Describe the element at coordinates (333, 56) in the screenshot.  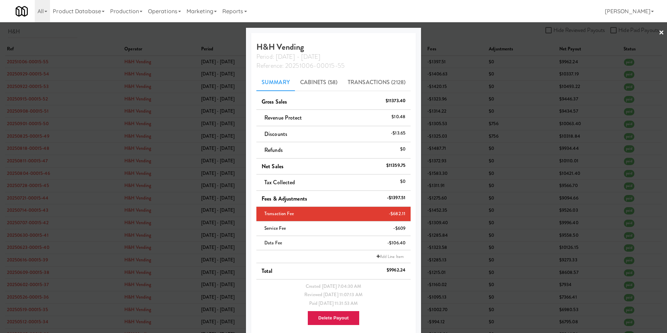
I see `h4: H&H Vending` at that location.